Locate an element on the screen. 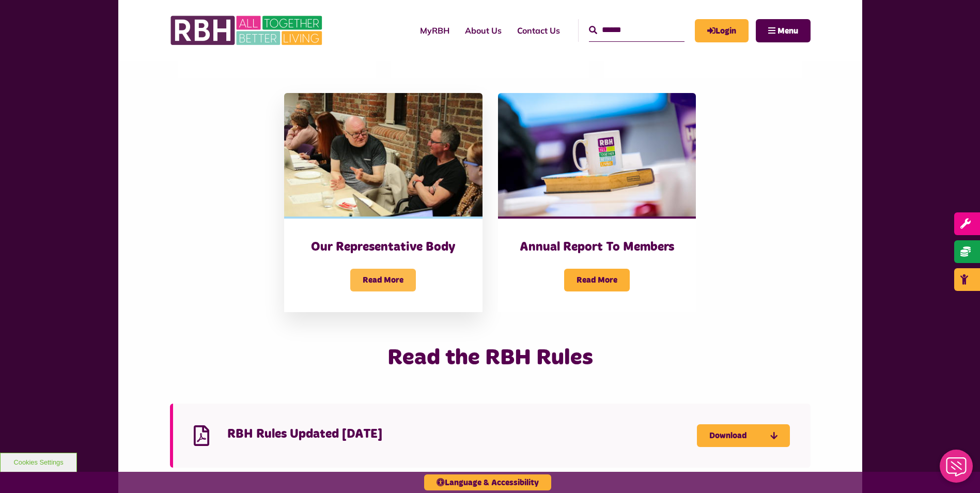 The image size is (980, 493). h3: Our Representative Body is located at coordinates (383, 247).